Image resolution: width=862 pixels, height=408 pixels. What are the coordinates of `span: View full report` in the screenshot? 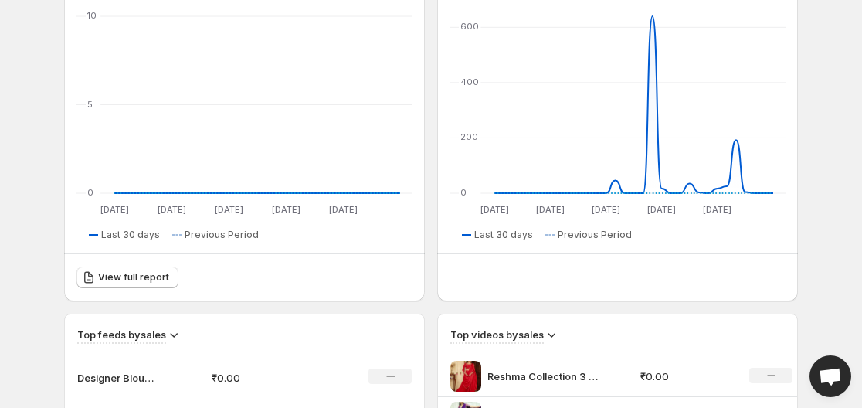 It's located at (134, 277).